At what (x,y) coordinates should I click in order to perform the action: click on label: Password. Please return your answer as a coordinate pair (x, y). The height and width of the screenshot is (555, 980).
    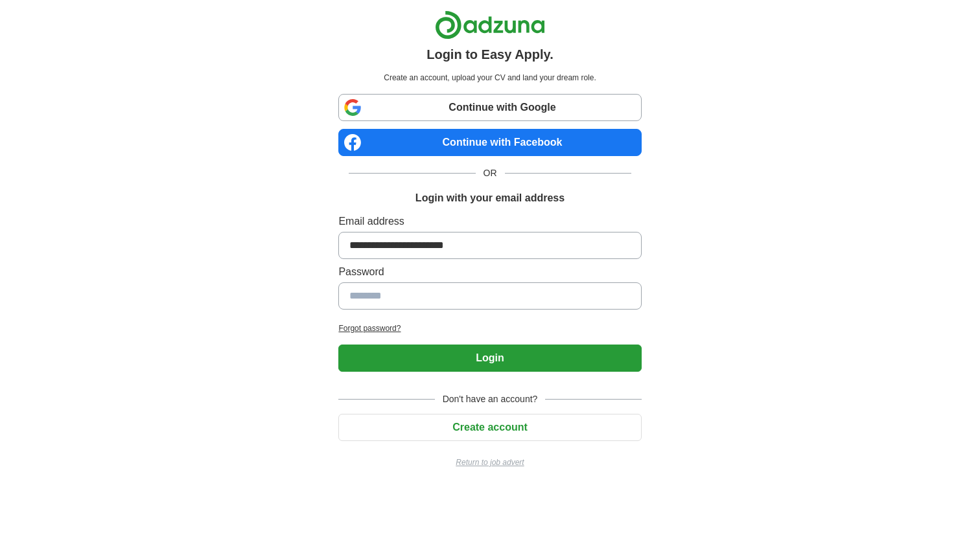
    Looking at the image, I should click on (490, 272).